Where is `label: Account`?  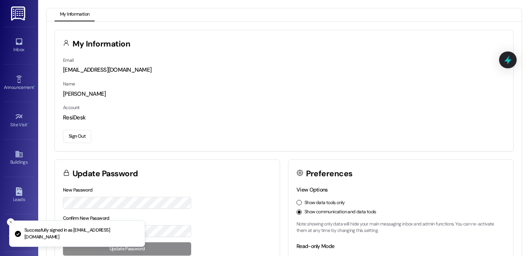 label: Account is located at coordinates (71, 108).